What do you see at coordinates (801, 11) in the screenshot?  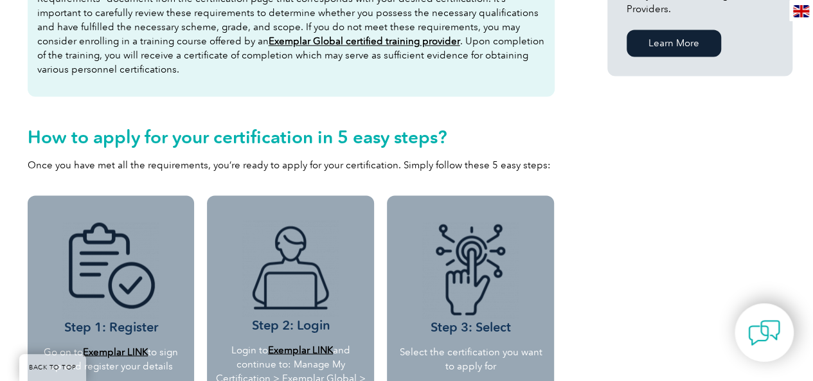 I see `img: en` at bounding box center [801, 11].